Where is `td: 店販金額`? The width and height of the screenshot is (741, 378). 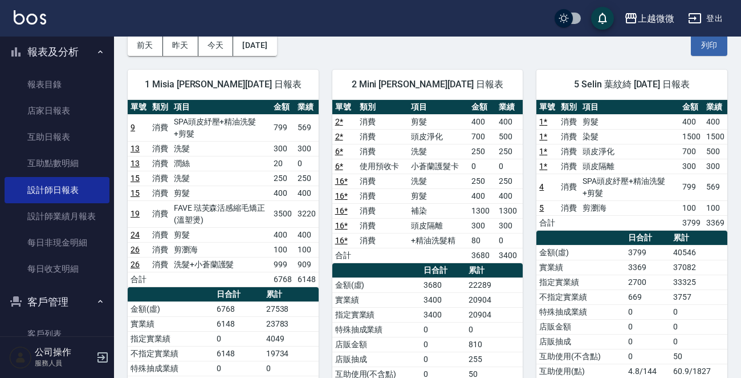
td: 店販金額 is located at coordinates (377, 344).